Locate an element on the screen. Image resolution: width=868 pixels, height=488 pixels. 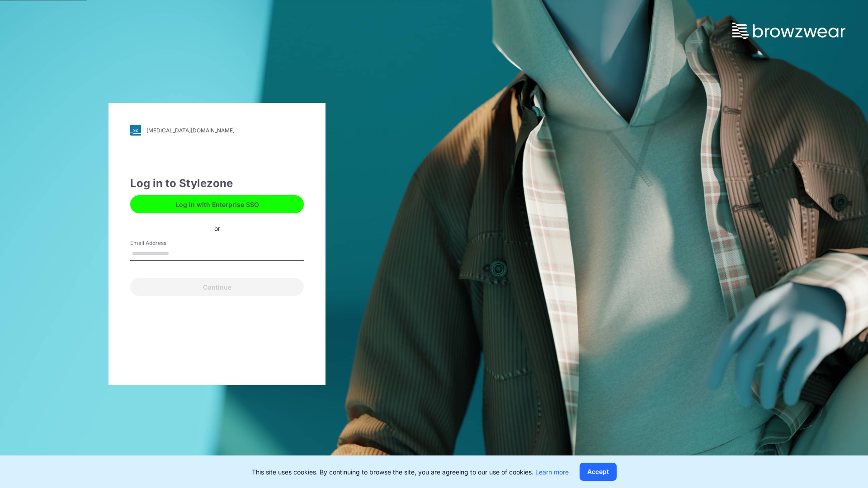
button: Accept is located at coordinates (598, 472).